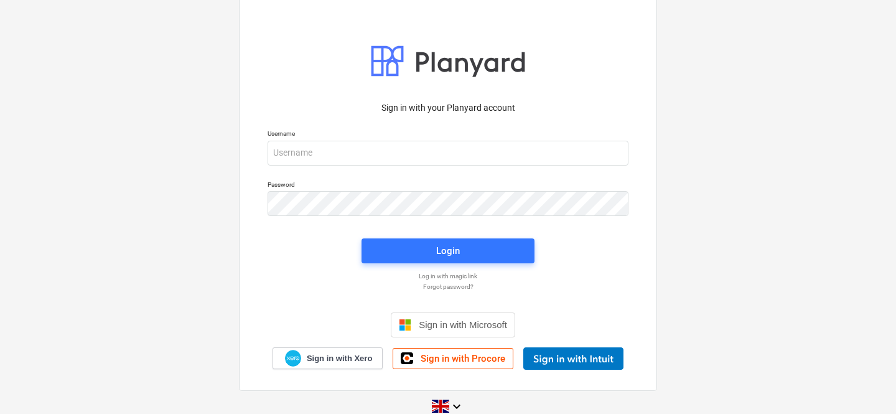 The width and height of the screenshot is (896, 414). Describe the element at coordinates (463, 359) in the screenshot. I see `span: Sign in with Procore` at that location.